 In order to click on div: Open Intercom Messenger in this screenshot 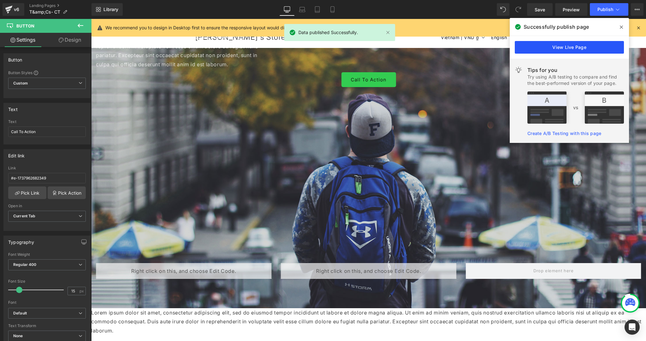, I will do `click(632, 327)`.